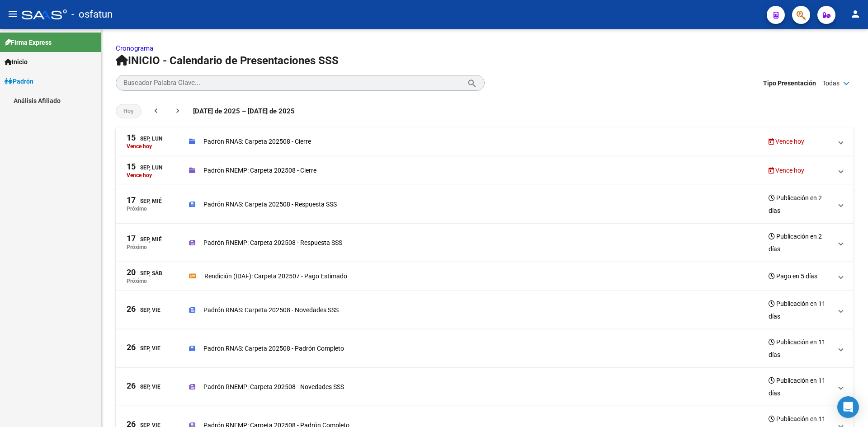 This screenshot has height=427, width=868. What do you see at coordinates (92, 14) in the screenshot?
I see `span: - osfatun` at bounding box center [92, 14].